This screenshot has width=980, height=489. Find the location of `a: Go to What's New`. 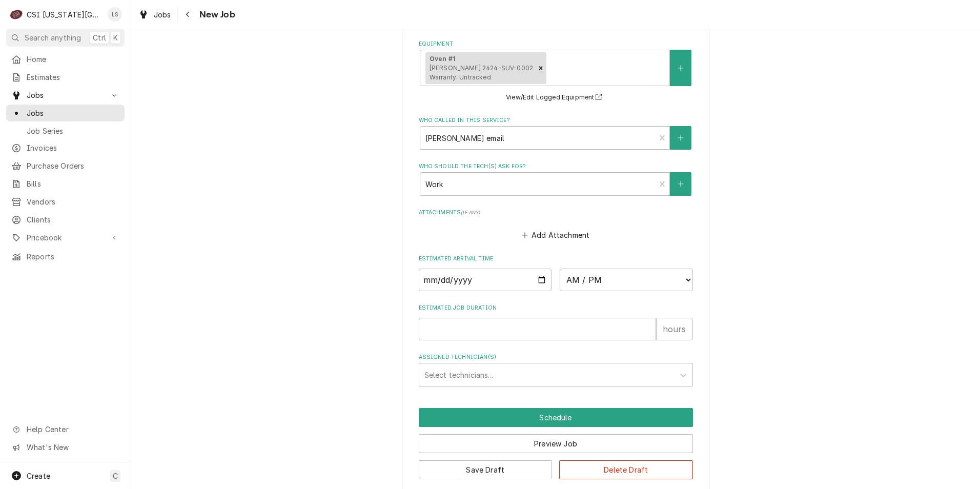

a: Go to What's New is located at coordinates (65, 447).